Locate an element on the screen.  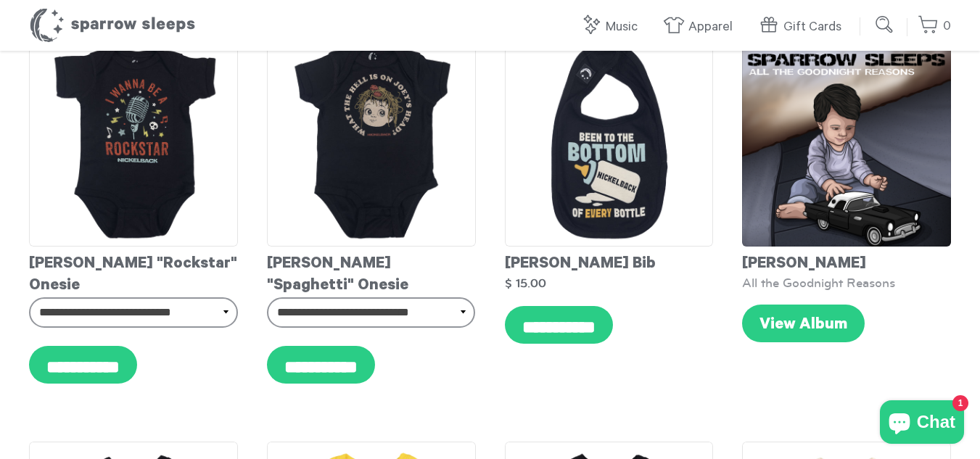
inbox-online-store-chat: Shopify online store chat is located at coordinates (922, 423).